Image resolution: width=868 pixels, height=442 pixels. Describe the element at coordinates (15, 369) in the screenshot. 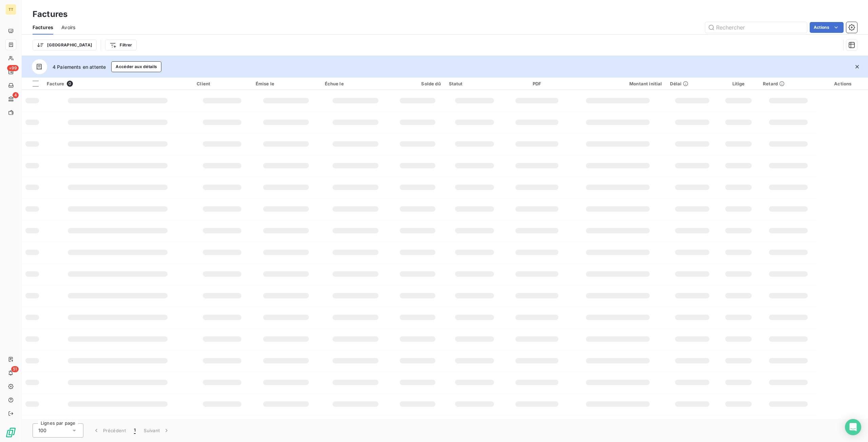

I see `span: 51` at that location.